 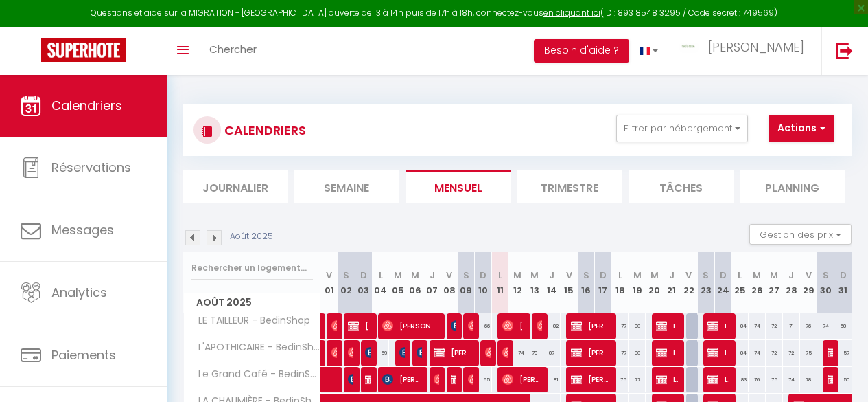 What do you see at coordinates (552, 380) in the screenshot?
I see `div: 81` at bounding box center [552, 380].